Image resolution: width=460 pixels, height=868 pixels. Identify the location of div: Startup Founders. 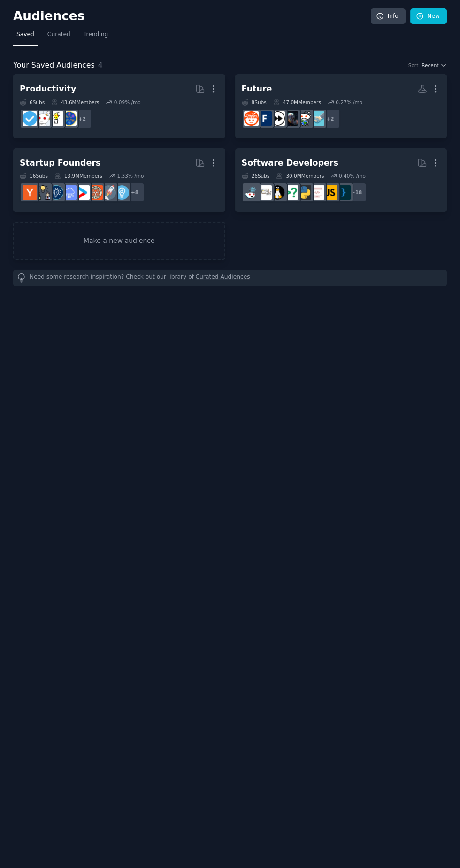
(60, 163).